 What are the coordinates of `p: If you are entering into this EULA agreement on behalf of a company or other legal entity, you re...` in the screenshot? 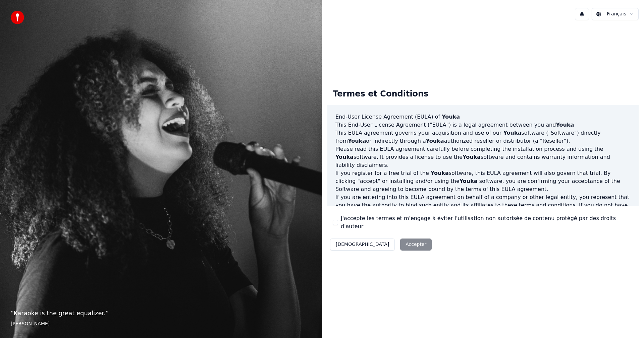 It's located at (483, 209).